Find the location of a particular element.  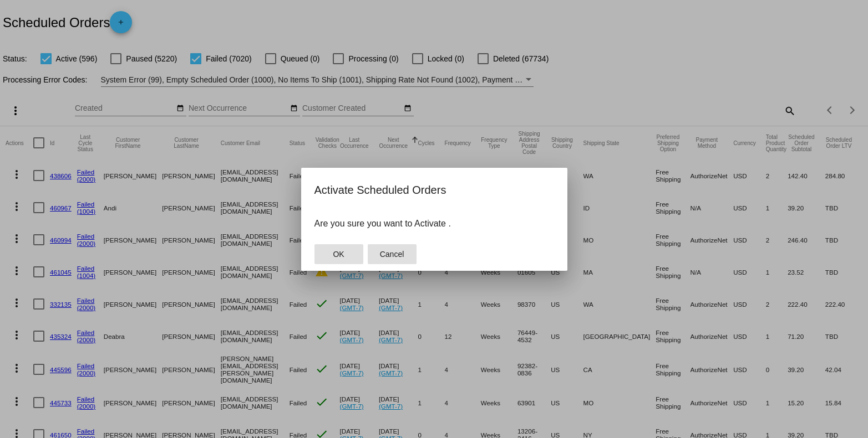

p: Are you sure you want to Activate . is located at coordinates (434, 223).